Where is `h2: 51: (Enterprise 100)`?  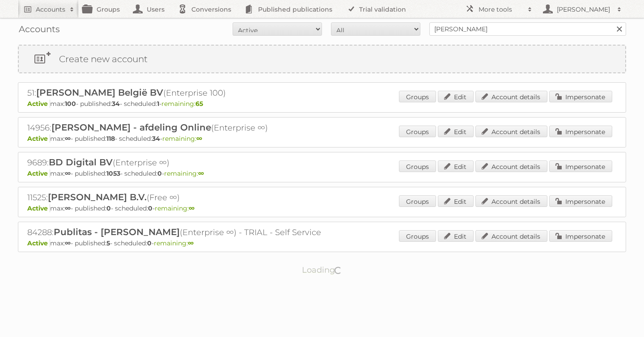 h2: 51: (Enterprise 100) is located at coordinates (184, 93).